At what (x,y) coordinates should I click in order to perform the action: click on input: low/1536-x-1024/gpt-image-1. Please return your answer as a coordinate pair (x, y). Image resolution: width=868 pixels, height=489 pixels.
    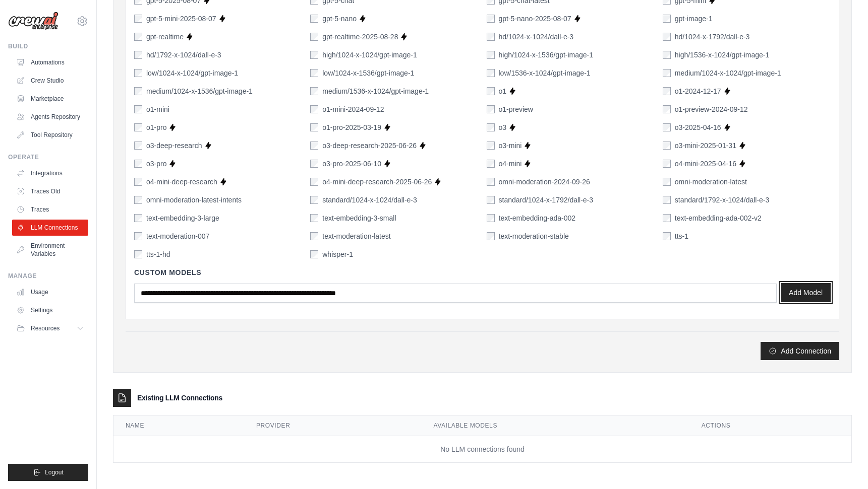
    Looking at the image, I should click on (491, 73).